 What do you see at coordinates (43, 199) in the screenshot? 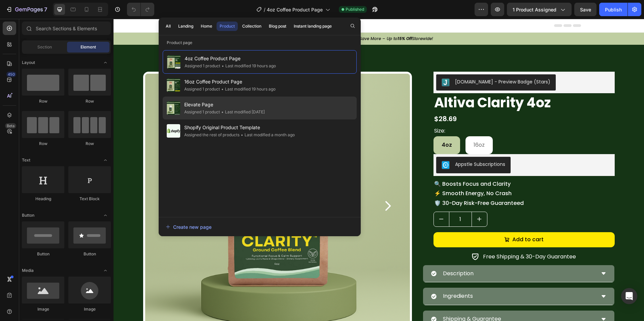
I see `div: Heading` at bounding box center [43, 199].